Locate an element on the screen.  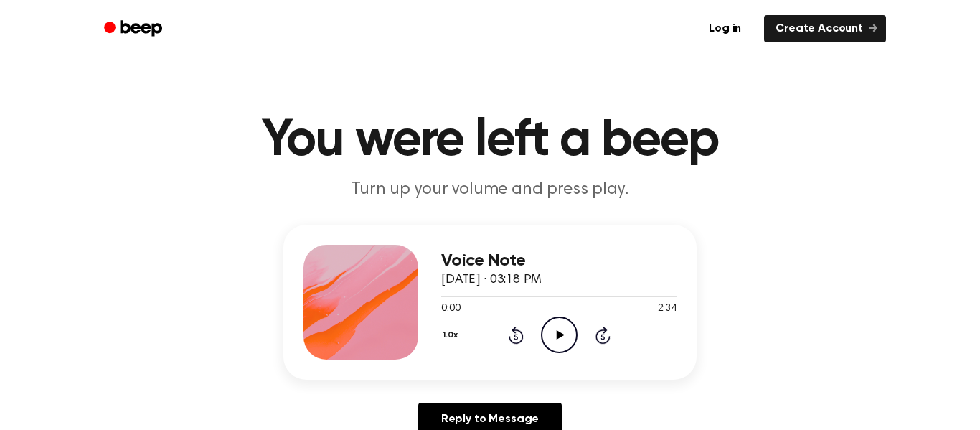
span: 2:34 is located at coordinates (668, 309).